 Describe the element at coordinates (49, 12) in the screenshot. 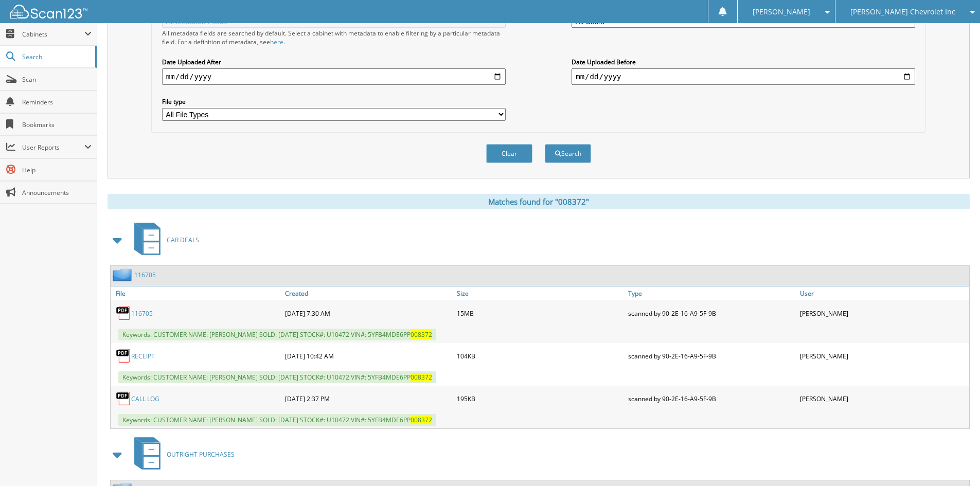

I see `img: scan123-logo-white.svg` at that location.